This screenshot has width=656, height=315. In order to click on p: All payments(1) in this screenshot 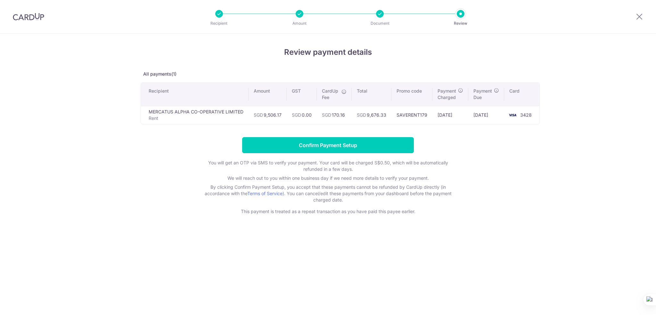, I will do `click(328, 74)`.